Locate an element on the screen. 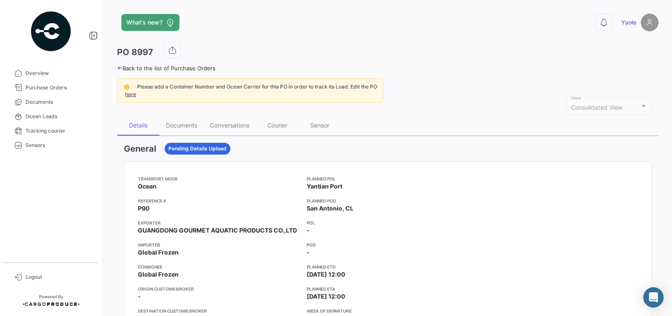 The image size is (672, 316). a: Ocean Loads is located at coordinates (51, 117).